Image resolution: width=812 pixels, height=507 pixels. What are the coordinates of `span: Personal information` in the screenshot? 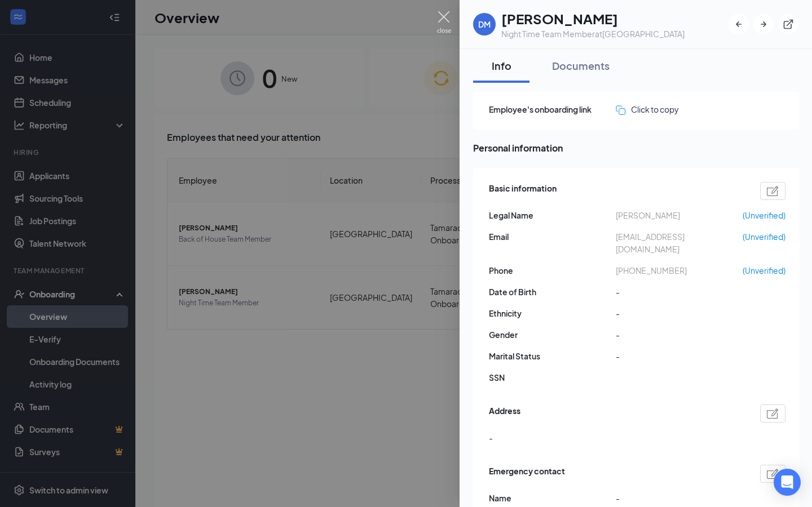 It's located at (636, 147).